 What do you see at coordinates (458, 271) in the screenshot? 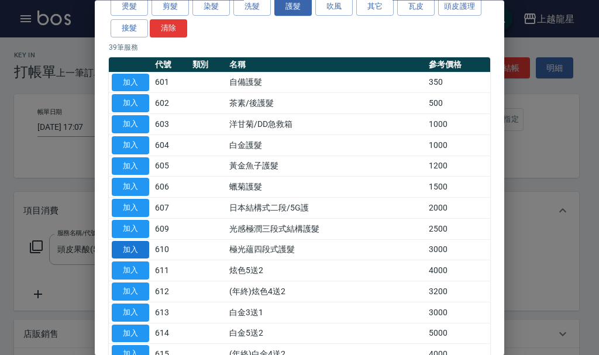
I see `td: 4000` at bounding box center [458, 271].